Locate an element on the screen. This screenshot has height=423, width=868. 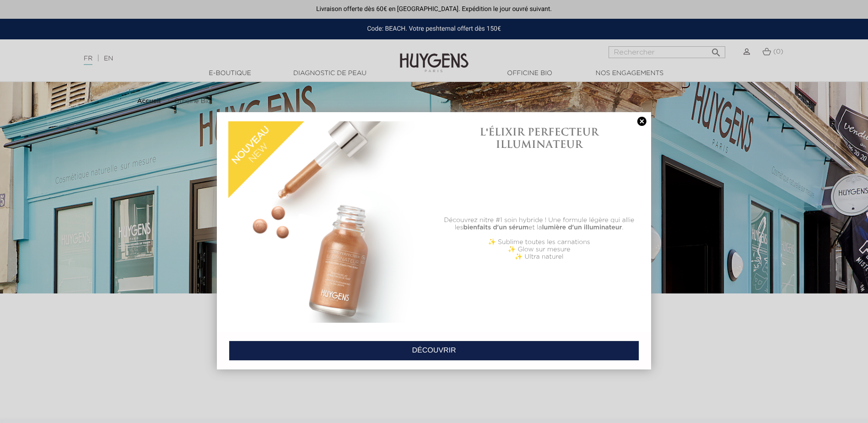
p: Découvrez nitre #1 soin hybride ! Une formule légère qui allie les et la . is located at coordinates (539, 224).